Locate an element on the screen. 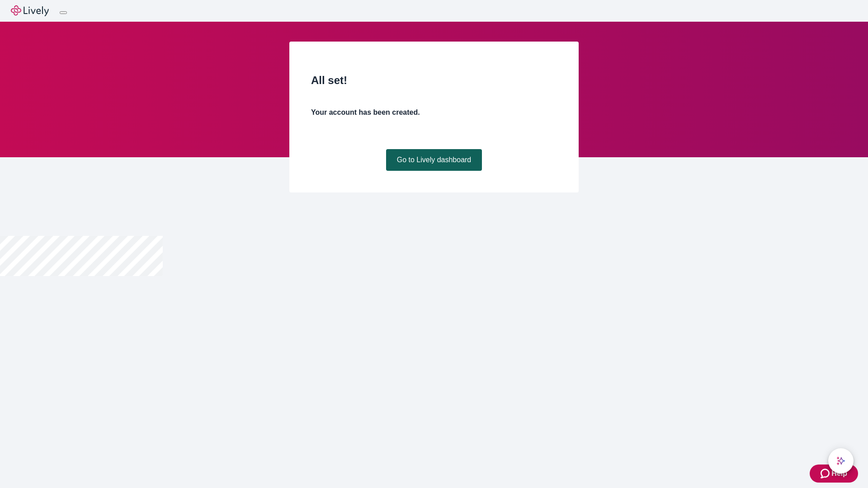 This screenshot has height=488, width=868. button: chat is located at coordinates (841, 461).